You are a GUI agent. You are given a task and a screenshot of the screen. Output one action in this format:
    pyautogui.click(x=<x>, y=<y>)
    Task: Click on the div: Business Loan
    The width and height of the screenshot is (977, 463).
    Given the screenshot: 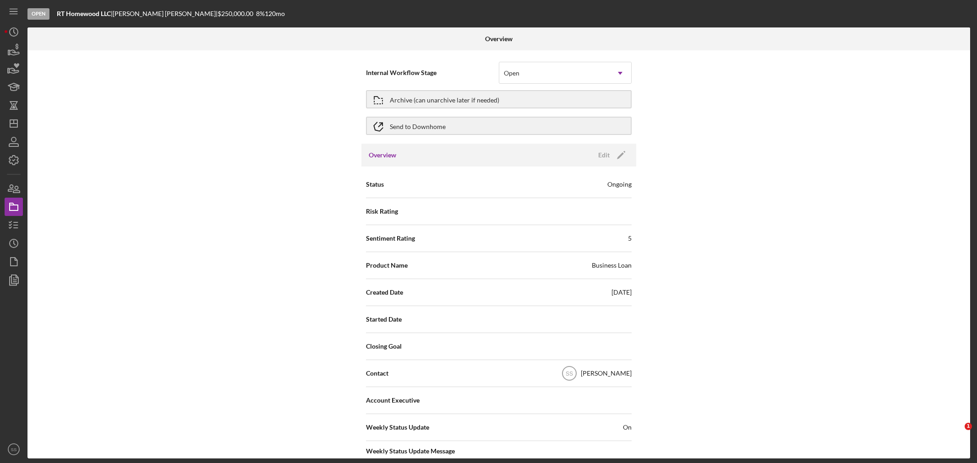 What is the action you would take?
    pyautogui.click(x=611, y=266)
    